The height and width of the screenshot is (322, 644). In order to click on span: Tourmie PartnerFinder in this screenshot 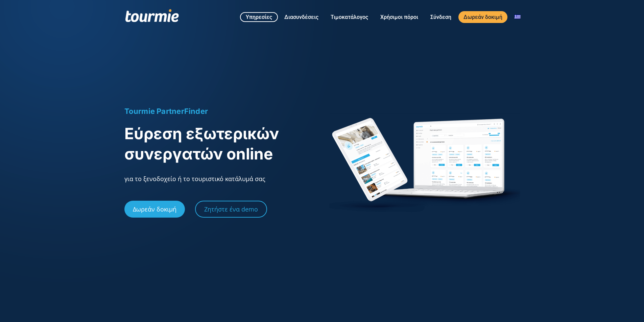, I will do `click(166, 111)`.